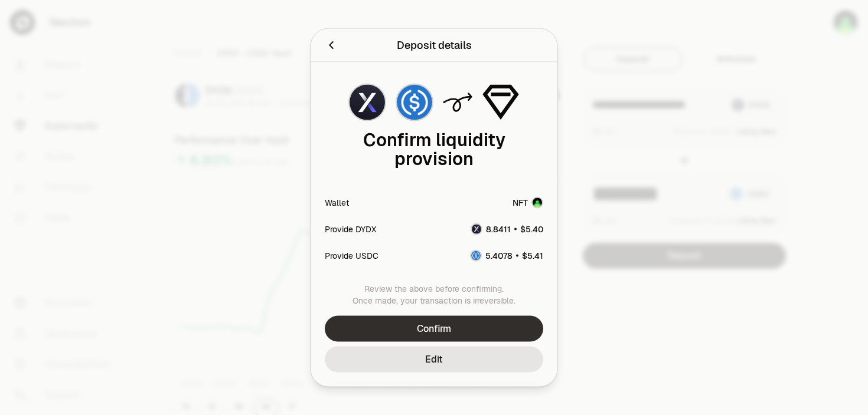 This screenshot has width=868, height=415. I want to click on div: Wallet, so click(337, 203).